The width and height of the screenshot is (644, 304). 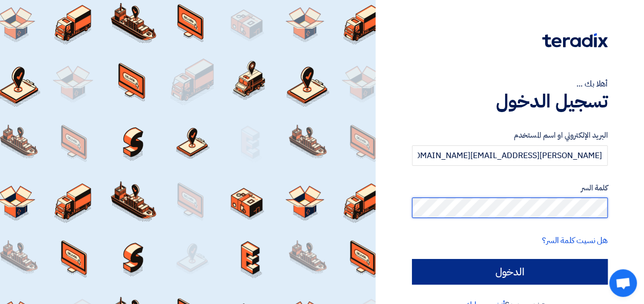 I want to click on label: البريد الإلكتروني او اسم المستخدم, so click(x=510, y=135).